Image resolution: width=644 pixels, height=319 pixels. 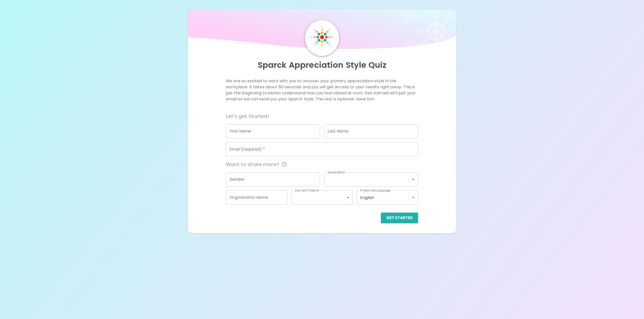 What do you see at coordinates (375, 191) in the screenshot?
I see `label: Preferred Language` at bounding box center [375, 191].